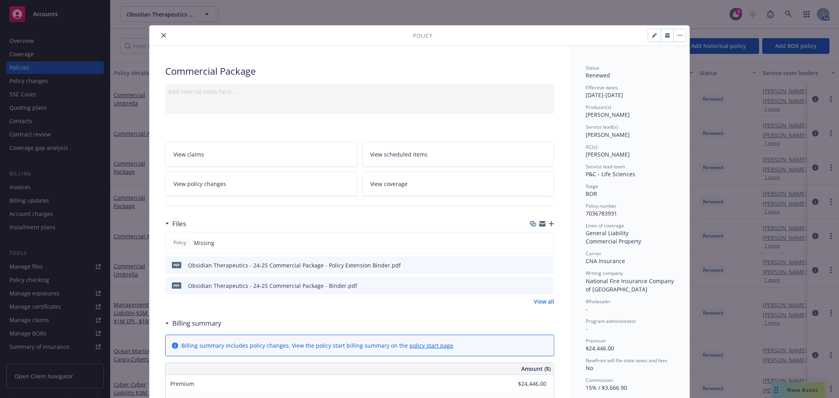  I want to click on a: View all, so click(544, 301).